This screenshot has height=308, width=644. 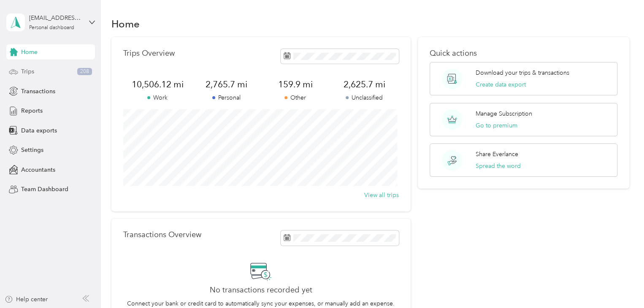 I want to click on span: 159.9 mi, so click(x=295, y=84).